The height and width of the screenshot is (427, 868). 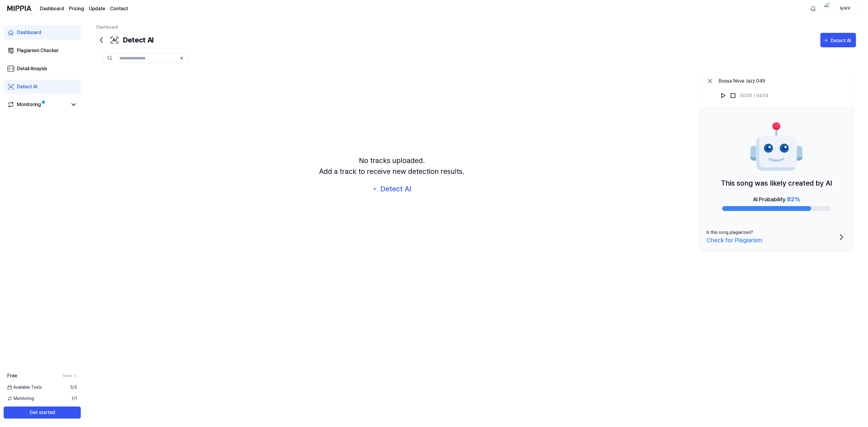 What do you see at coordinates (828, 9) in the screenshot?
I see `img: profile` at bounding box center [828, 9].